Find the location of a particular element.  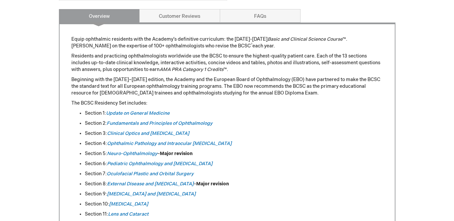

a: Neuro-Ophthalmology is located at coordinates (132, 154).